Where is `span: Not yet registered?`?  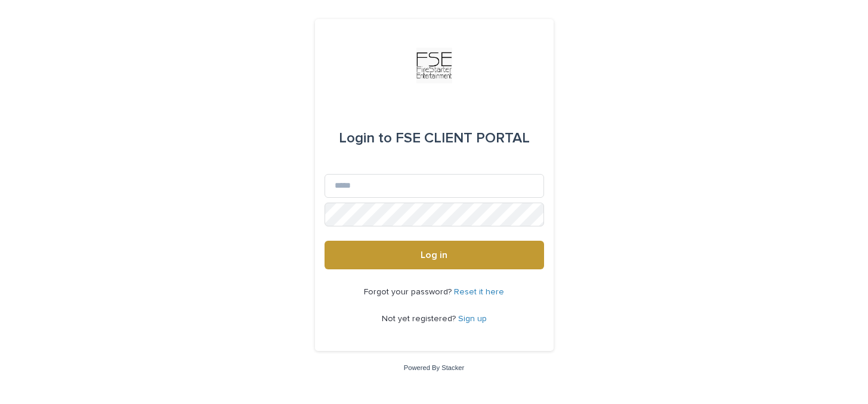 span: Not yet registered? is located at coordinates (420, 319).